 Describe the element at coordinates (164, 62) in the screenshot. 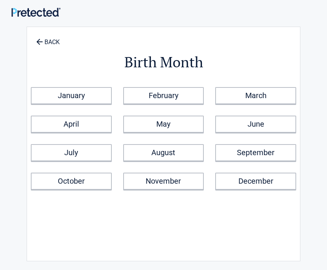

I see `h2: Birth Month` at that location.